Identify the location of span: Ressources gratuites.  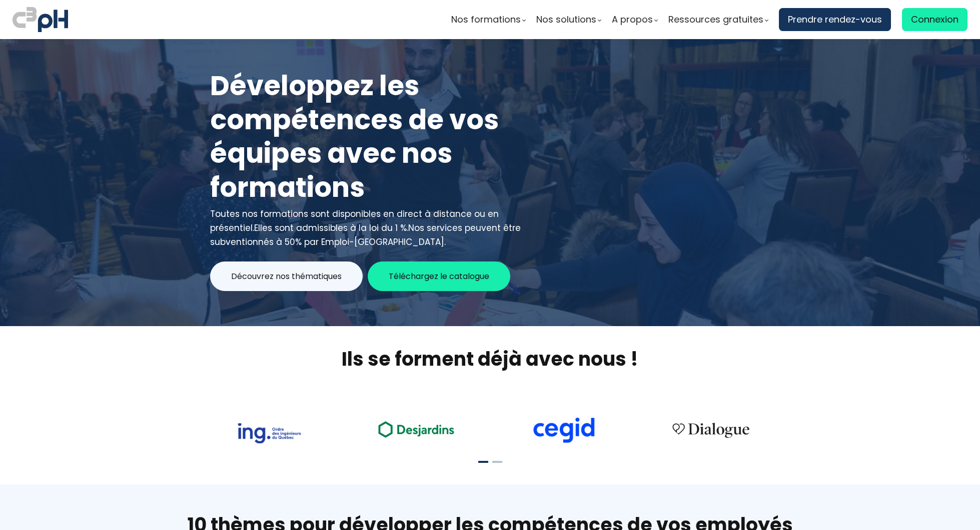
(716, 20).